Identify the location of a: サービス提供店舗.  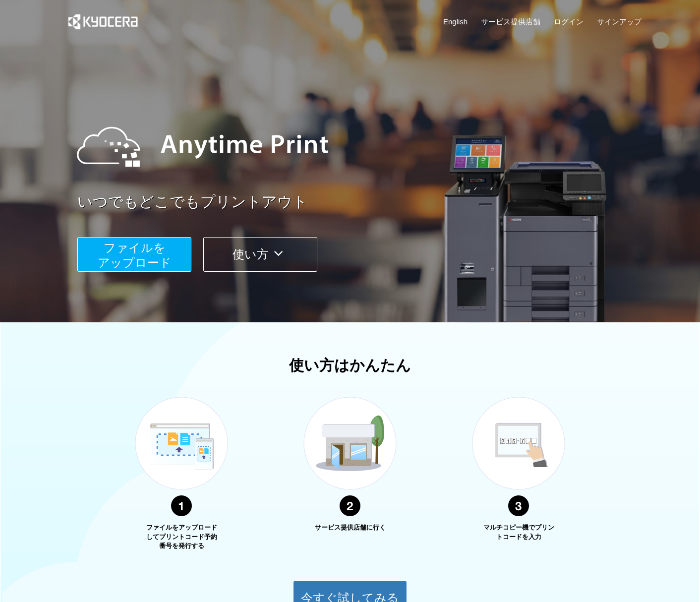
(510, 21).